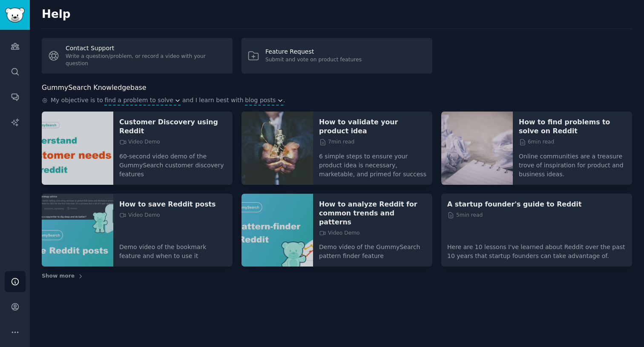 The height and width of the screenshot is (347, 644). I want to click on span: find a problem to solve, so click(139, 100).